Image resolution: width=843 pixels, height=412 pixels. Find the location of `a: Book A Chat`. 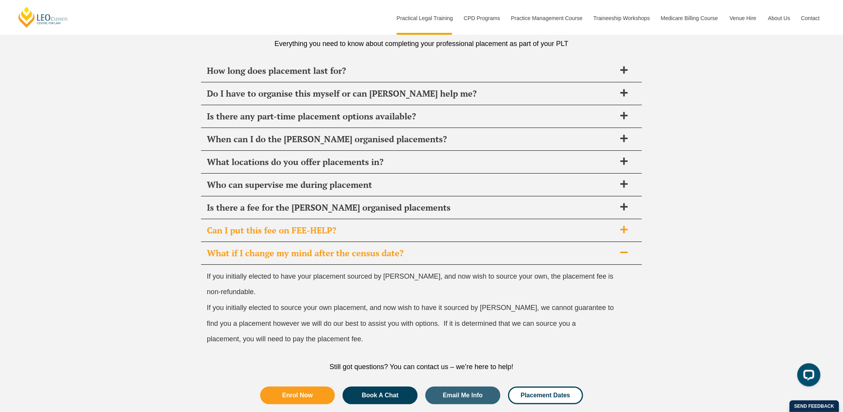

a: Book A Chat is located at coordinates (380, 396).